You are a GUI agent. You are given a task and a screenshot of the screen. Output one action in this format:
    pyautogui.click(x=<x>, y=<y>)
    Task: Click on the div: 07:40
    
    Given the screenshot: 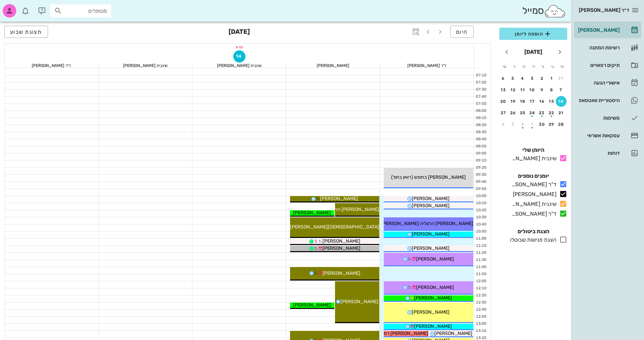 What is the action you would take?
    pyautogui.click(x=481, y=97)
    